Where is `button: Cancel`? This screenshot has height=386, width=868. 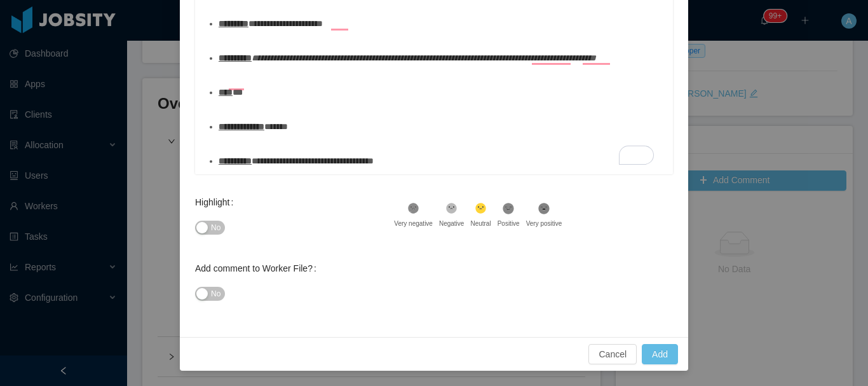
button: Cancel is located at coordinates (613, 354).